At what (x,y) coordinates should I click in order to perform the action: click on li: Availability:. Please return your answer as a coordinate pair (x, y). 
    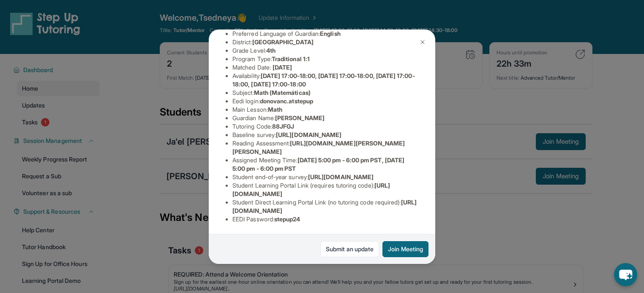
    Looking at the image, I should click on (325, 80).